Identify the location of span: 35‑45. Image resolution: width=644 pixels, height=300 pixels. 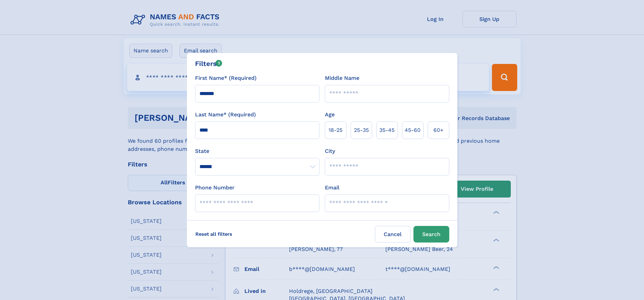
(387, 130).